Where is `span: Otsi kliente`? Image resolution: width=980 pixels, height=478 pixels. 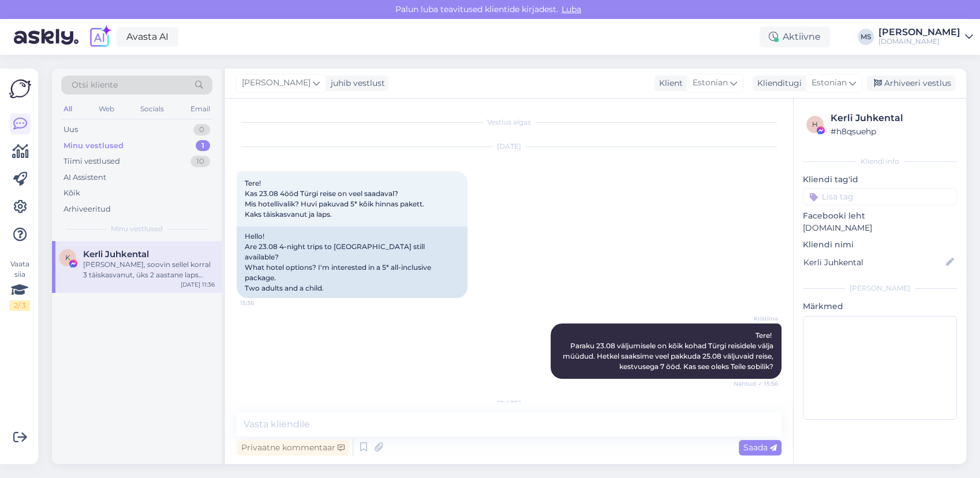
span: Otsi kliente is located at coordinates (95, 84).